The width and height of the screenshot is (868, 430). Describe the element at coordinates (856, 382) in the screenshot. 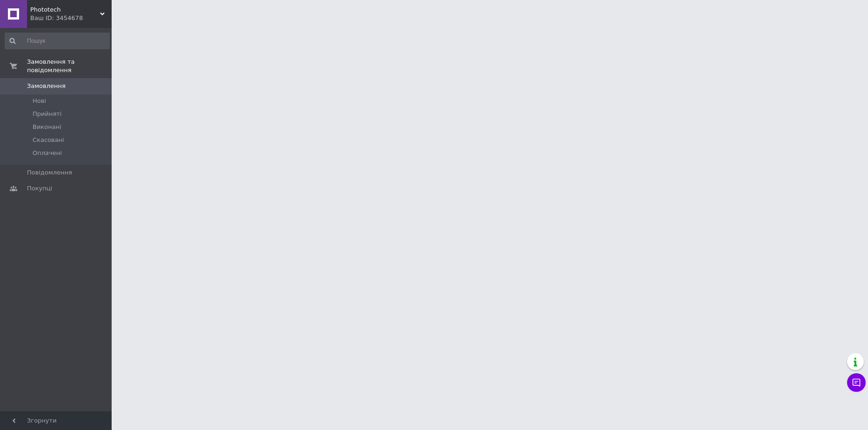

I see `button: Чат з покупцем` at that location.